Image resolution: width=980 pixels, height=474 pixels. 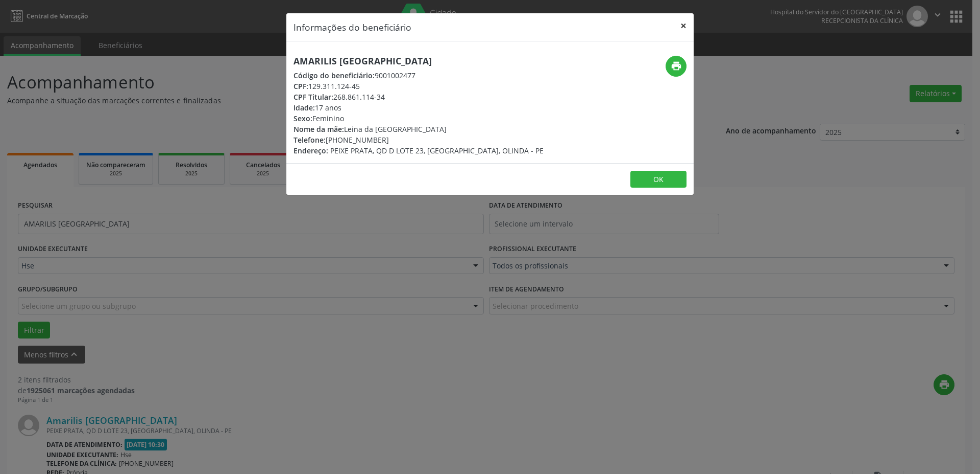 What do you see at coordinates (311, 150) in the screenshot?
I see `span: Endereço:` at bounding box center [311, 150].